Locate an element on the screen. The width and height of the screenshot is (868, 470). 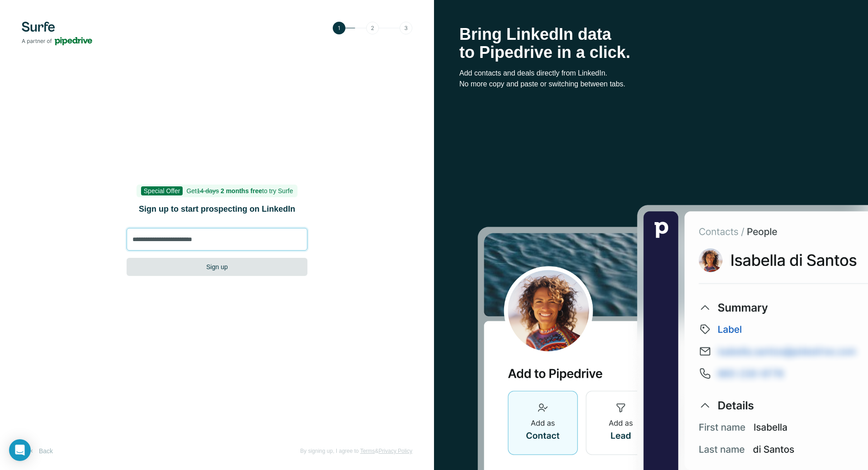
b: 2 months free is located at coordinates (242, 191).